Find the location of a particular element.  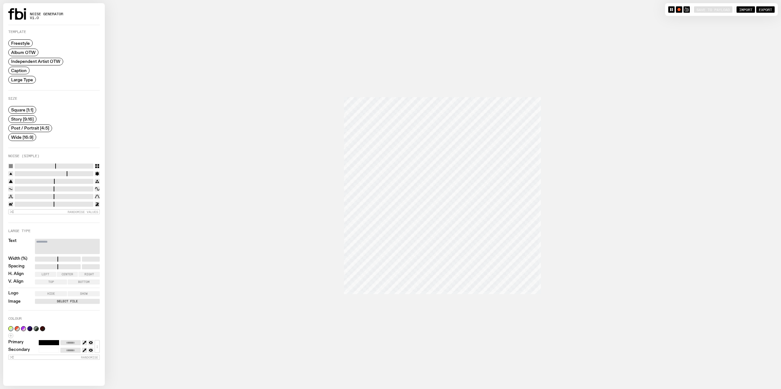

span: Independent Artist OTW is located at coordinates (36, 61).